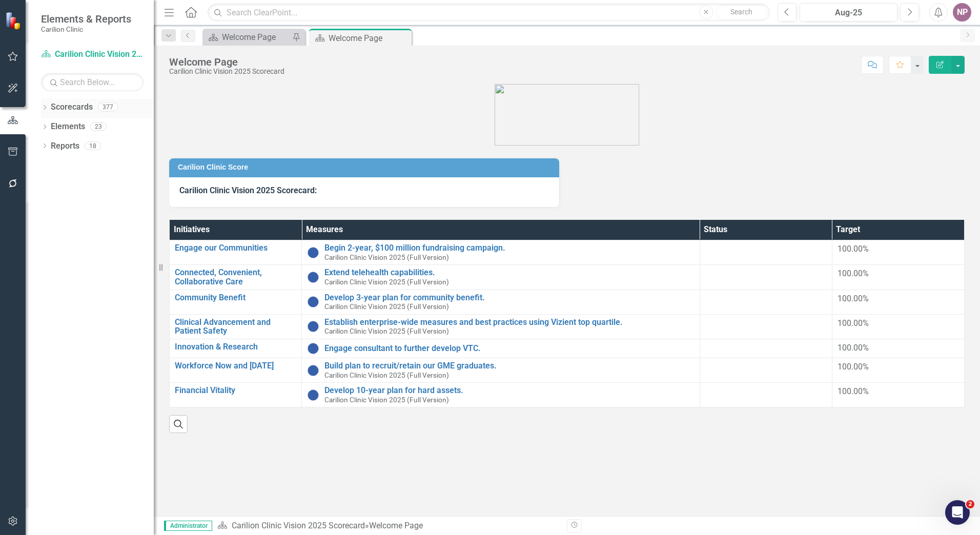 The width and height of the screenshot is (980, 535). Describe the element at coordinates (236, 277) in the screenshot. I see `a: Connected, Convenient, Collaborative Care` at that location.